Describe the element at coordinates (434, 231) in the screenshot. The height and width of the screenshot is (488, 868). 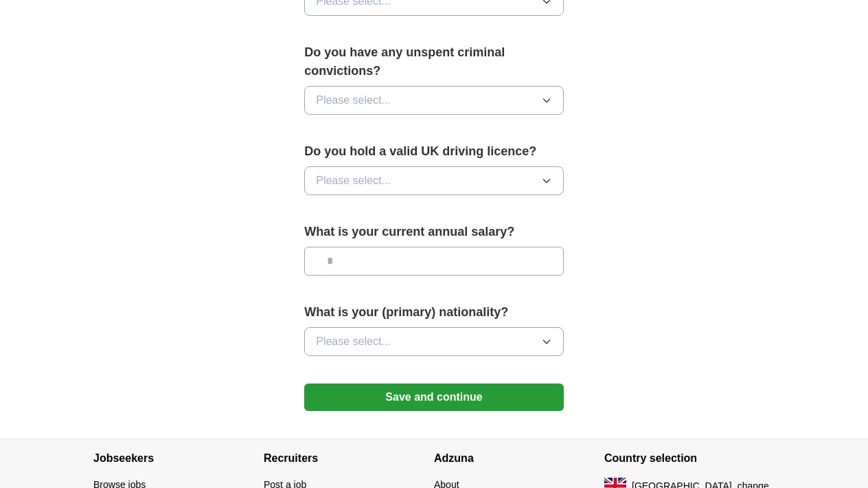
I see `label: What is your current annual salary?` at that location.